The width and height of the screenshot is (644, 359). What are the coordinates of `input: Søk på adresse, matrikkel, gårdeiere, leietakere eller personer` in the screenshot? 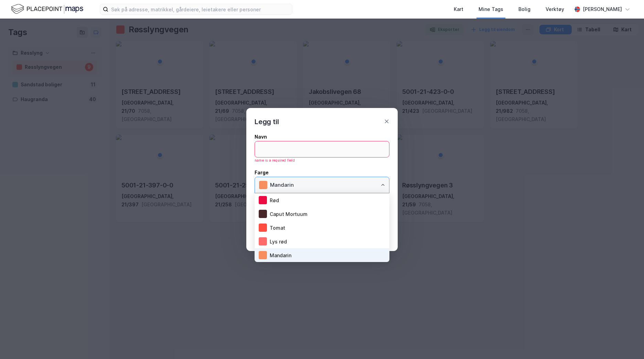 It's located at (200, 9).